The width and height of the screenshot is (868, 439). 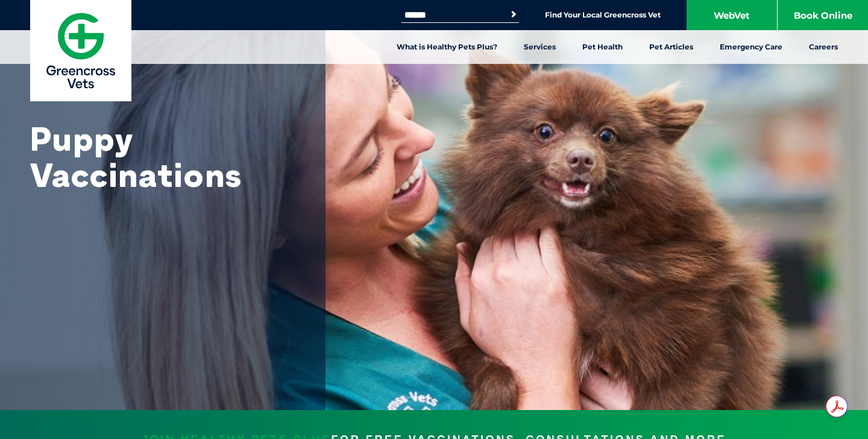 What do you see at coordinates (540, 47) in the screenshot?
I see `a: Services` at bounding box center [540, 47].